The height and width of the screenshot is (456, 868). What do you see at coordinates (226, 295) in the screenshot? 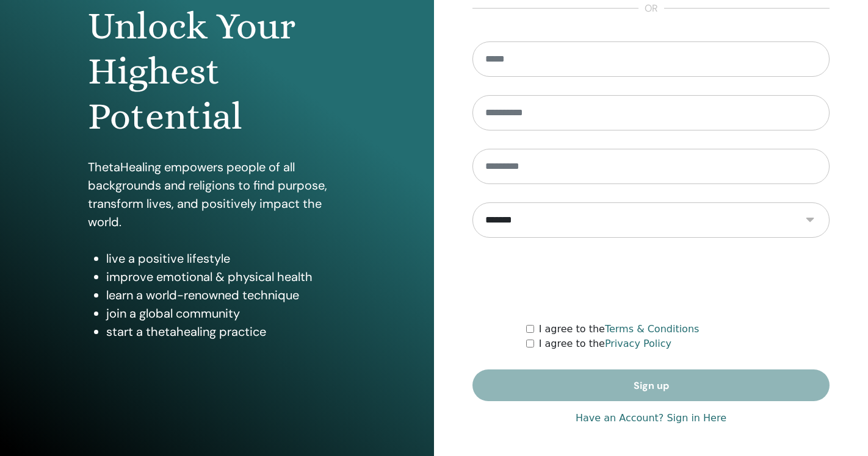
I see `li: learn a world-renowned technique` at bounding box center [226, 295].